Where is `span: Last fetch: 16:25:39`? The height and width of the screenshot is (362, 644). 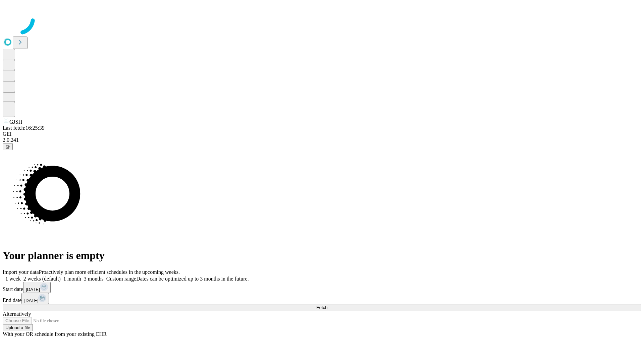
span: Last fetch: 16:25:39 is located at coordinates (23, 128).